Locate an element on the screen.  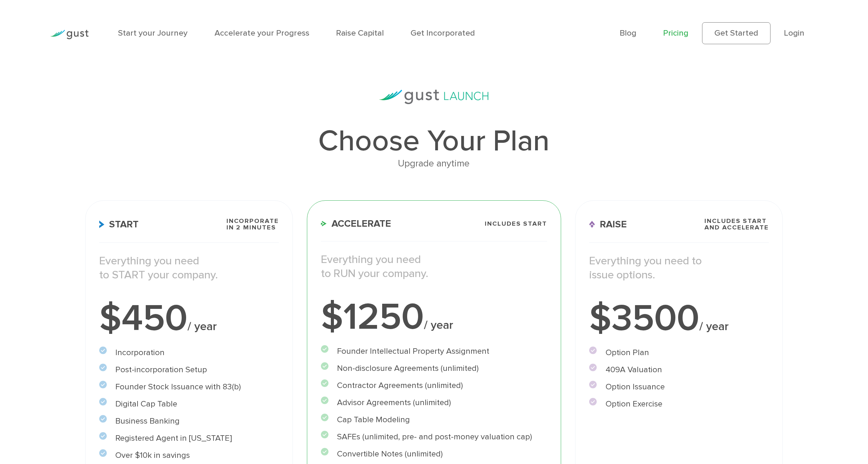
a: Start your Journey is located at coordinates (152, 33).